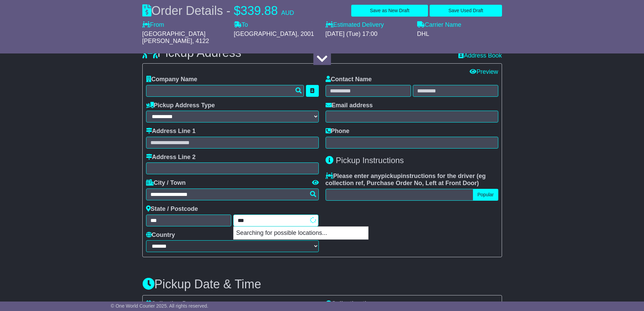 This screenshot has height=311, width=644. What do you see at coordinates (466, 10) in the screenshot?
I see `button: Save Used Draft` at bounding box center [466, 10].